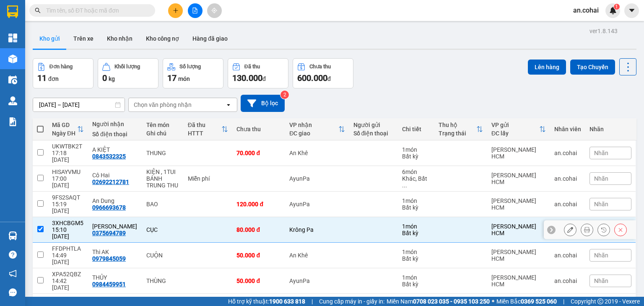 The image size is (644, 306). Describe the element at coordinates (247, 78) in the screenshot. I see `span: 130.000` at that location.